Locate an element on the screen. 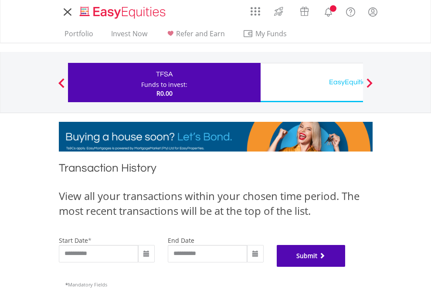 Image resolution: width=431 pixels, height=293 pixels. img: thrive-v2.svg is located at coordinates (279, 11).